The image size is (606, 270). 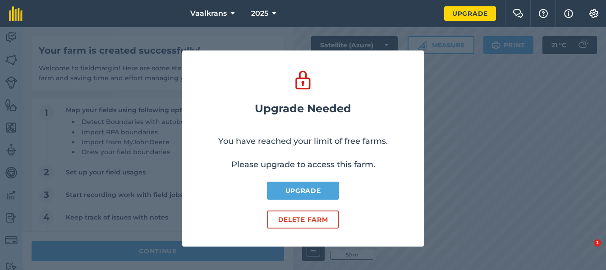 What do you see at coordinates (568, 14) in the screenshot?
I see `img: svg+xml;base64,PHN2ZyB4bWxucz0iaHR0cDovL3d3dy53My5vcmcvMjAwMC9zdmciIHdpZHRoPSIxNyIgaGVpZ2h0PSIxNy...` at bounding box center [568, 14].